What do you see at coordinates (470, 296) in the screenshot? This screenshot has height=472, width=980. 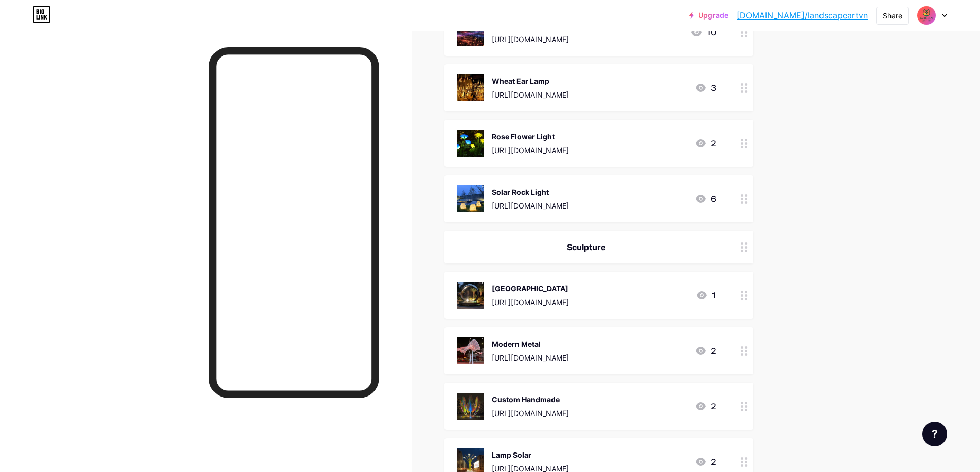 I see `img: Moon Gate Fountain` at bounding box center [470, 296].